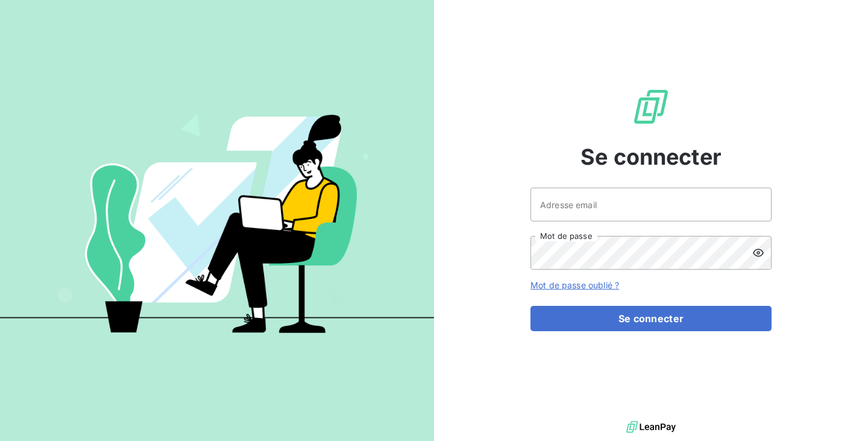  What do you see at coordinates (651, 107) in the screenshot?
I see `img: Logo LeanPay` at bounding box center [651, 107].